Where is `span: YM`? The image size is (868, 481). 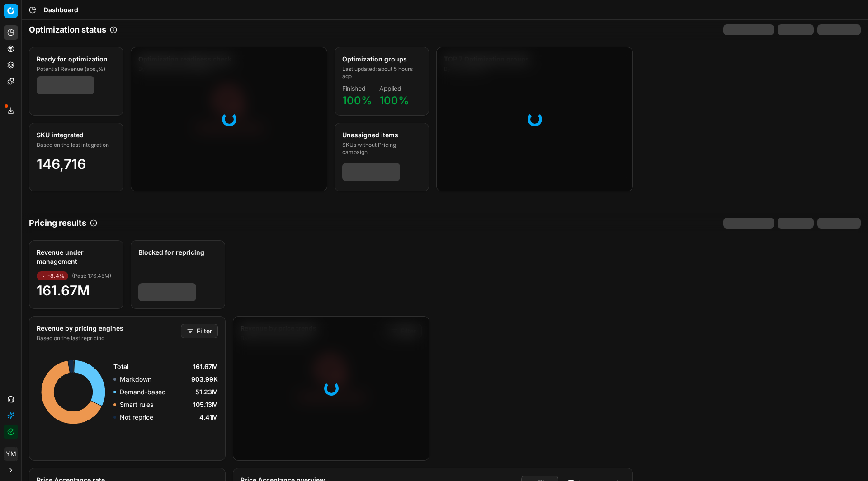
span: YM is located at coordinates (11, 454).